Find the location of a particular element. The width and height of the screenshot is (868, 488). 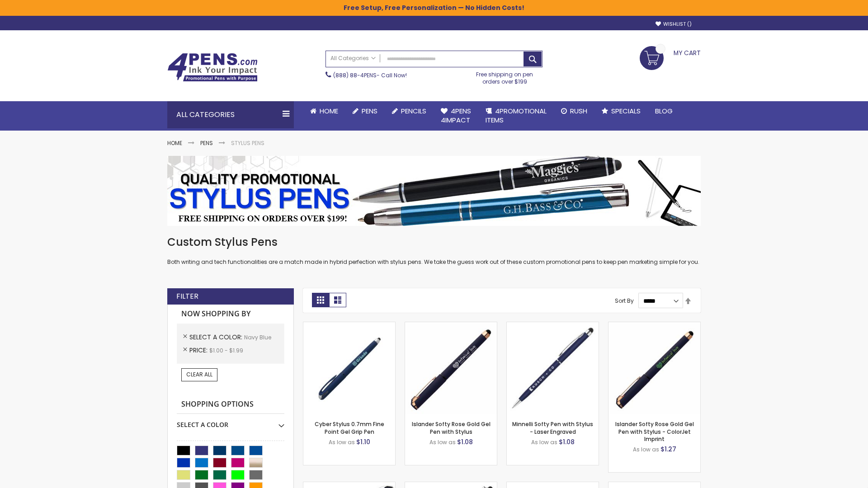

span: Clear All is located at coordinates (199, 374).